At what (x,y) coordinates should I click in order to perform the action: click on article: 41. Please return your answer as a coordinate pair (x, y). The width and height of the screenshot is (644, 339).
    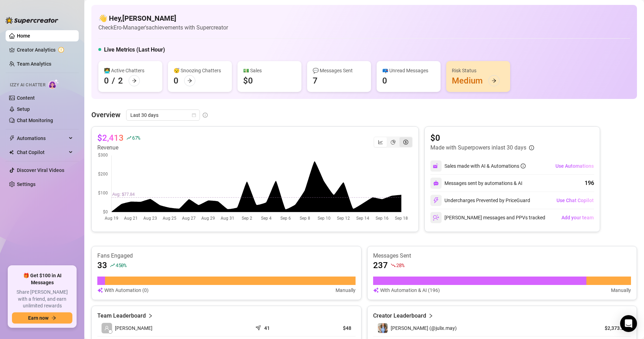
    Looking at the image, I should click on (267, 328).